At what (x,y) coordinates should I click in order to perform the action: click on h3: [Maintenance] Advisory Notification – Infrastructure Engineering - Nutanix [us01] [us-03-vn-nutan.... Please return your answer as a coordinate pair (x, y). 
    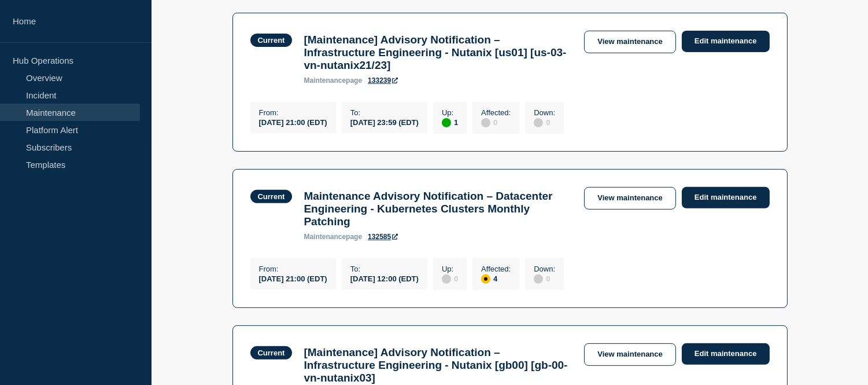
    Looking at the image, I should click on (438, 53).